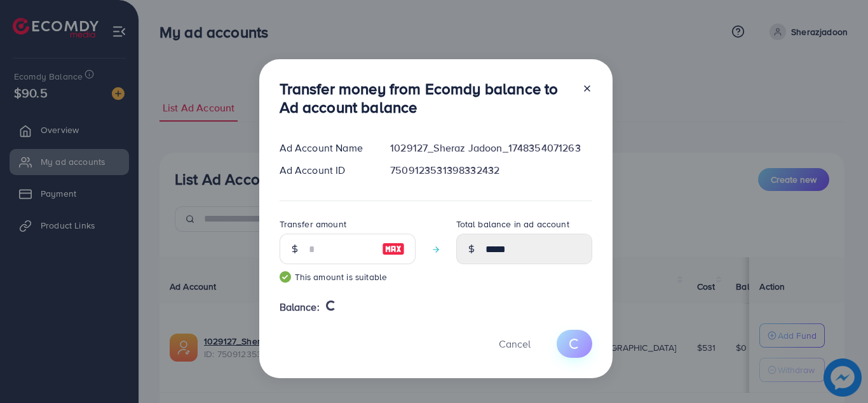 The image size is (868, 403). What do you see at coordinates (325, 147) in the screenshot?
I see `div: Ad Account Name` at bounding box center [325, 147].